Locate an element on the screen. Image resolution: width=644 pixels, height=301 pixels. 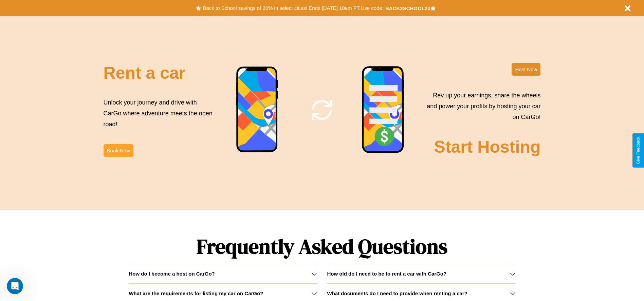
div: Give Feedback is located at coordinates (638, 150).